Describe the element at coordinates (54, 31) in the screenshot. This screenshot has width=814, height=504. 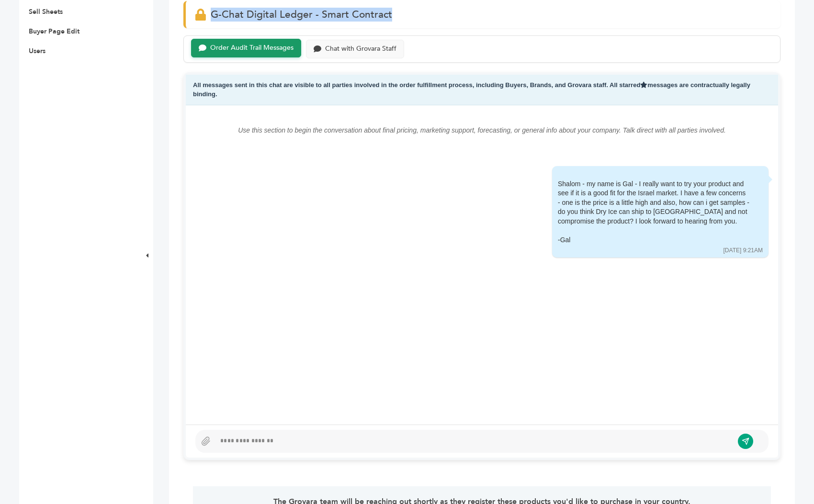
I see `a: Buyer Page Edit` at that location.